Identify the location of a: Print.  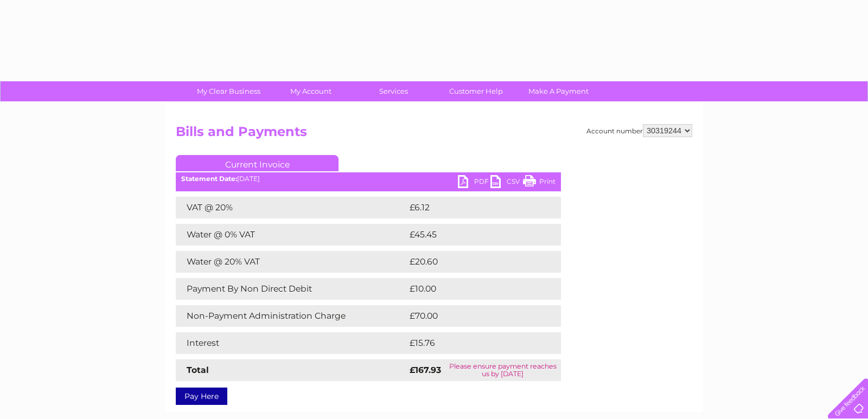
(539, 183).